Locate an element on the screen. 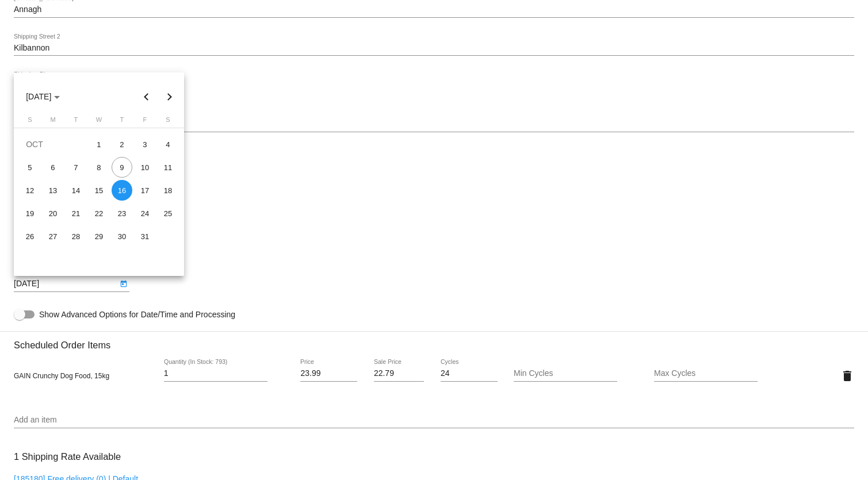 This screenshot has width=868, height=480. td: OCT is located at coordinates (53, 144).